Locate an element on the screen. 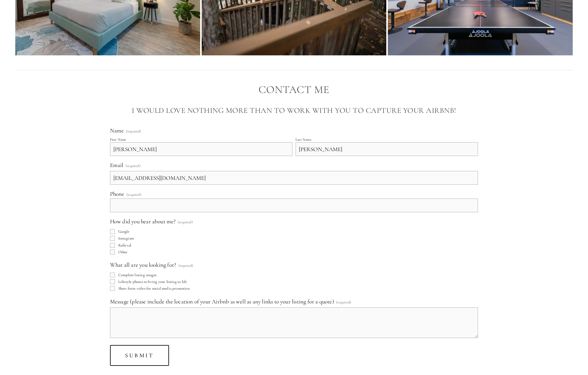 This screenshot has height=375, width=588. span: Email is located at coordinates (117, 165).